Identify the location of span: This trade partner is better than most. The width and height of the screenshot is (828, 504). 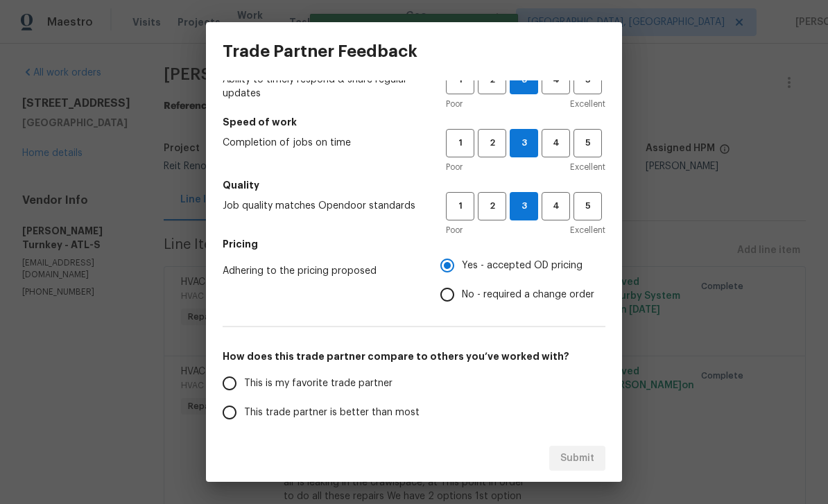
(332, 412).